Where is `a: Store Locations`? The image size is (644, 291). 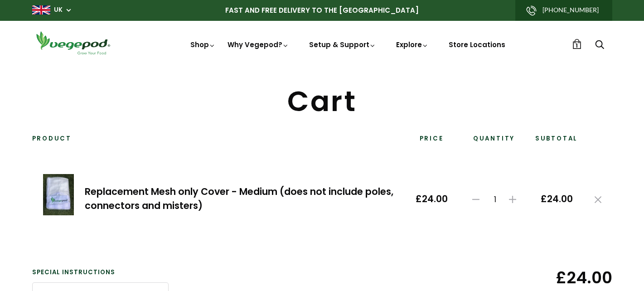
a: Store Locations is located at coordinates (477, 44).